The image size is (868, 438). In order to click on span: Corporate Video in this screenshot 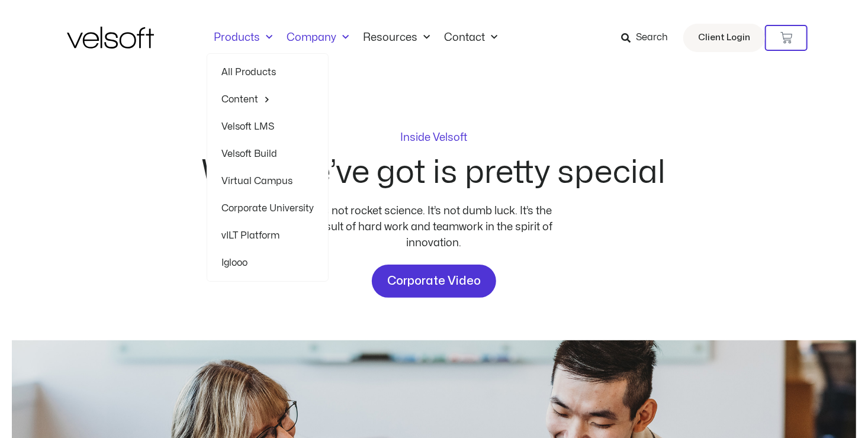, I will do `click(434, 281)`.